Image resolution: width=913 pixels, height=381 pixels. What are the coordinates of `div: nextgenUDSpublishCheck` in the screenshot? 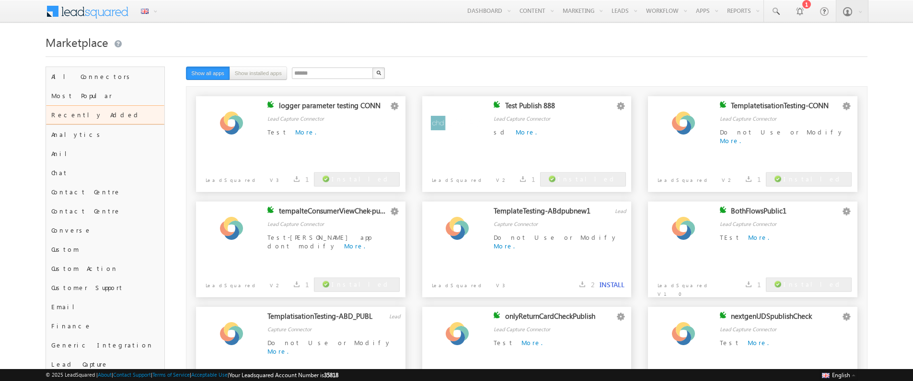 It's located at (786, 319).